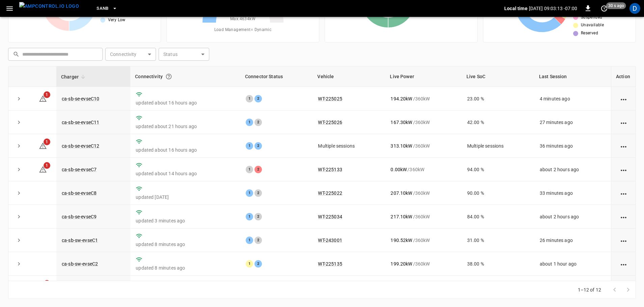  What do you see at coordinates (573, 123) in the screenshot?
I see `td: 27 minutes ago` at bounding box center [573, 123].